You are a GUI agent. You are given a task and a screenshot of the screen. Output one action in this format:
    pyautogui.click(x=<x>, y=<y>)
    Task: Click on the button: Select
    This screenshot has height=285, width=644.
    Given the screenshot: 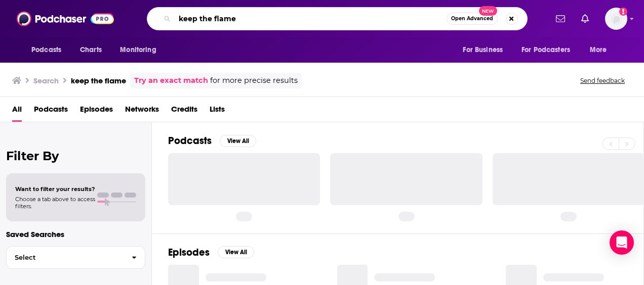 What is the action you would take?
    pyautogui.click(x=76, y=257)
    